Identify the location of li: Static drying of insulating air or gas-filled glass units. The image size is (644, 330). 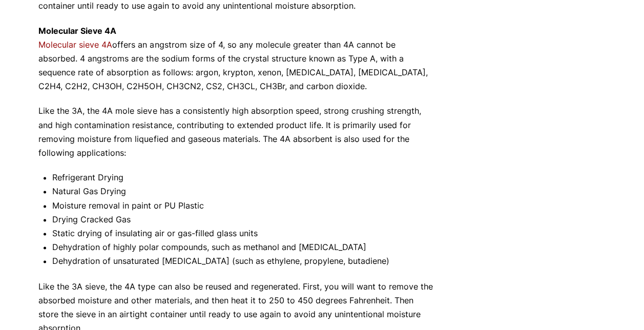
(242, 233).